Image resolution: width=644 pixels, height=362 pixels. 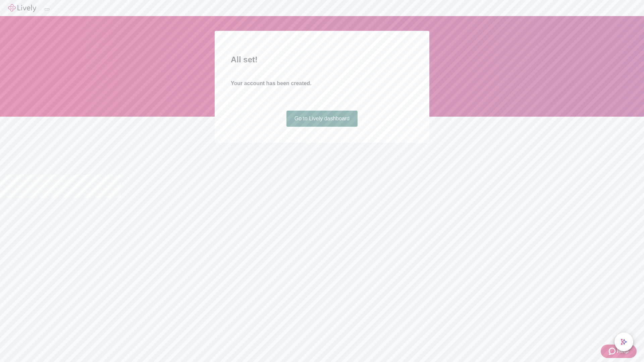 What do you see at coordinates (322, 83) in the screenshot?
I see `h4: Your account has been created.` at bounding box center [322, 83].